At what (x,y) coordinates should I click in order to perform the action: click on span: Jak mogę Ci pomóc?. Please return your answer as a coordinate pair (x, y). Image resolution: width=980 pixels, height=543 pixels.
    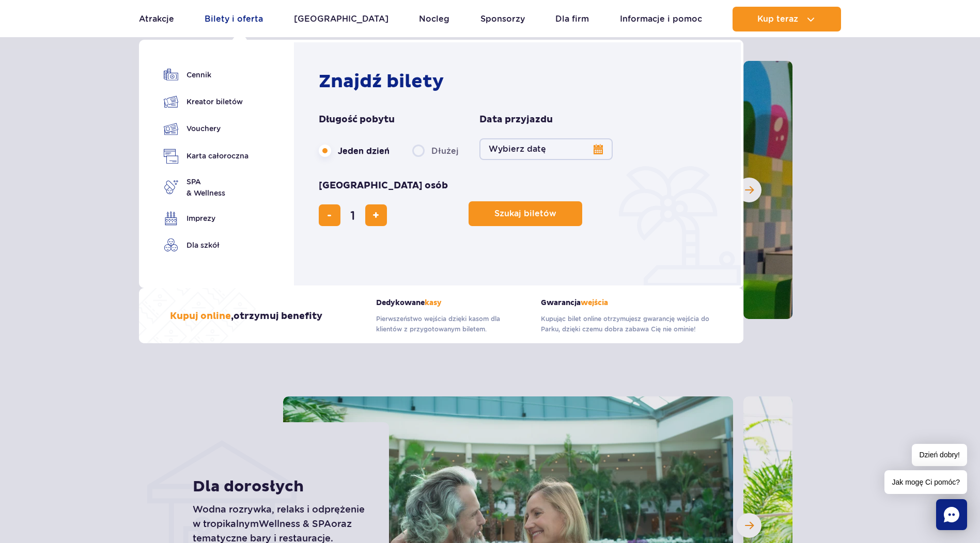
    Looking at the image, I should click on (926, 483).